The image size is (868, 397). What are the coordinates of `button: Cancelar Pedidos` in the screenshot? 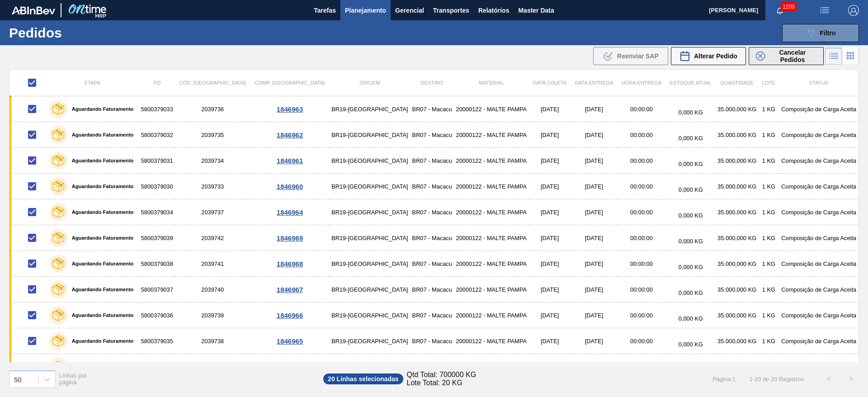 It's located at (786, 56).